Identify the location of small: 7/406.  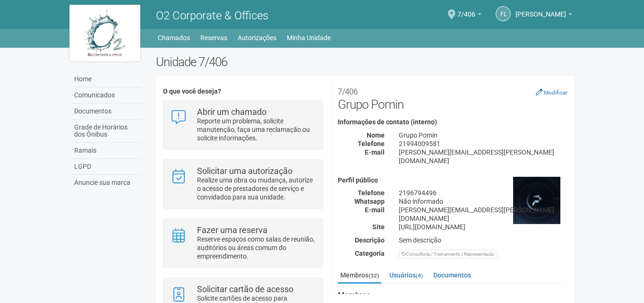
(348, 91).